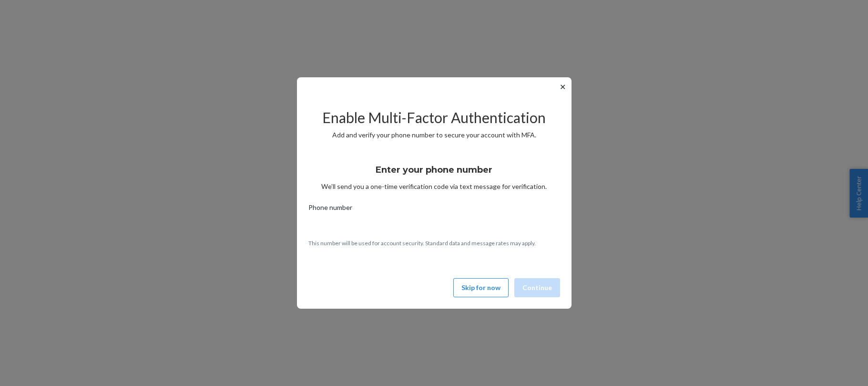  I want to click on h3: Enter your phone number, so click(434, 169).